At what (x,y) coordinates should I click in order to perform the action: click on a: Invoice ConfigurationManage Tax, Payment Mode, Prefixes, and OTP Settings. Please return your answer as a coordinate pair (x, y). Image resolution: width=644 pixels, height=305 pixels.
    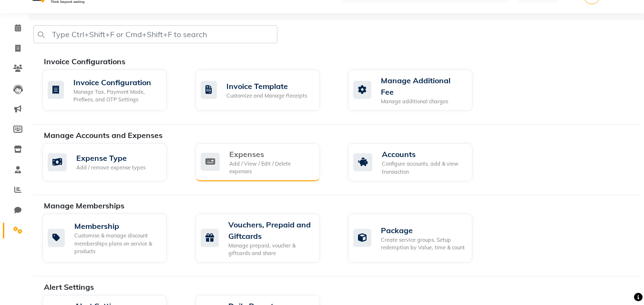
    Looking at the image, I should click on (111, 90).